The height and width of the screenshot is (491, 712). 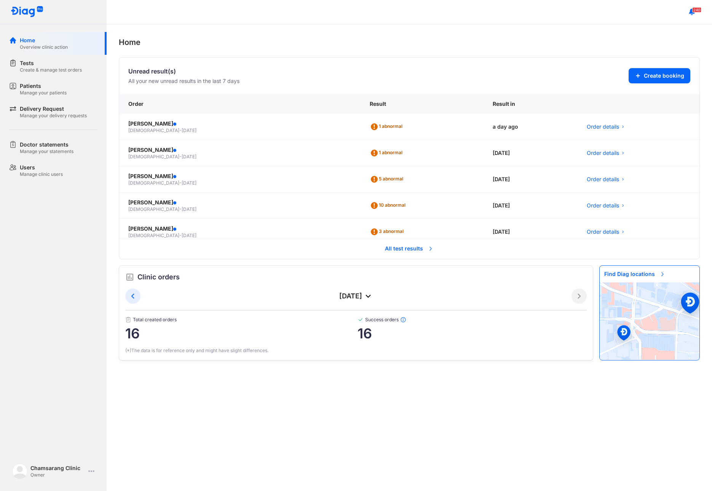 I want to click on div: Doctor statements, so click(x=46, y=145).